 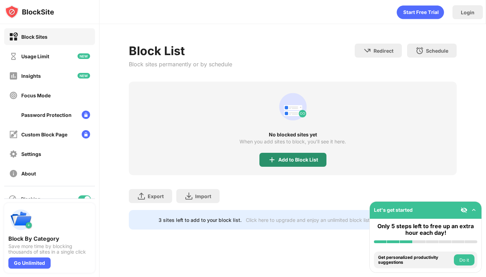 What do you see at coordinates (200, 220) in the screenshot?
I see `div: 3 sites left to add to your block list.` at bounding box center [200, 220].